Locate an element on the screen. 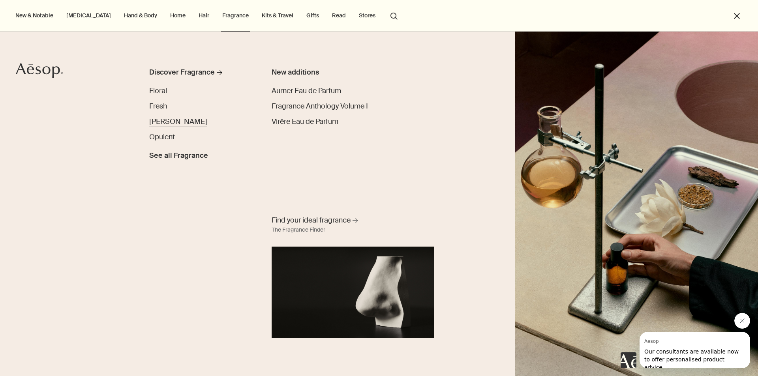 The width and height of the screenshot is (758, 376). div: Aesop says "Our consultants are available now to offer personalised product advice.". Open messag... is located at coordinates (685, 341).